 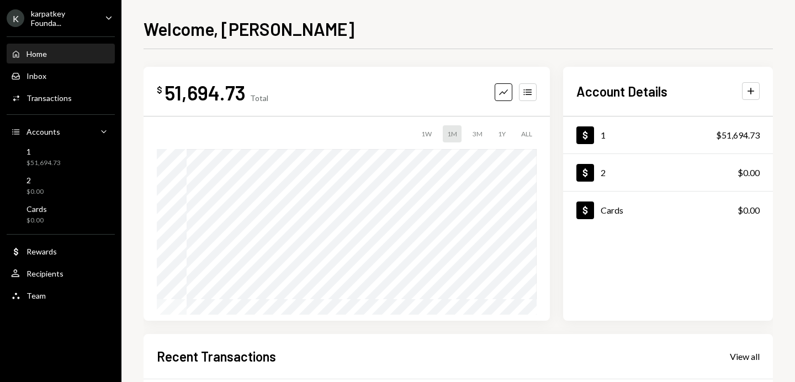 I want to click on div: Rewards, so click(x=41, y=251).